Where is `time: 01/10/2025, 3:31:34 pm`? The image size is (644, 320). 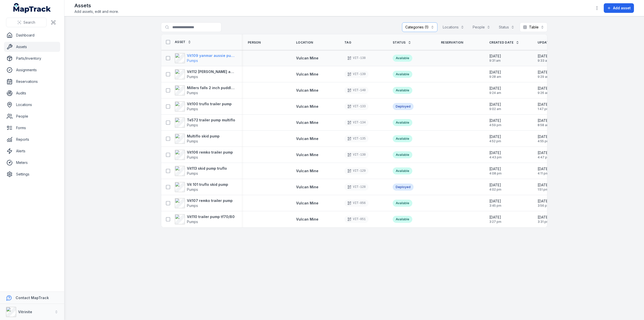 time: 01/10/2025, 3:31:34 pm is located at coordinates (544, 219).